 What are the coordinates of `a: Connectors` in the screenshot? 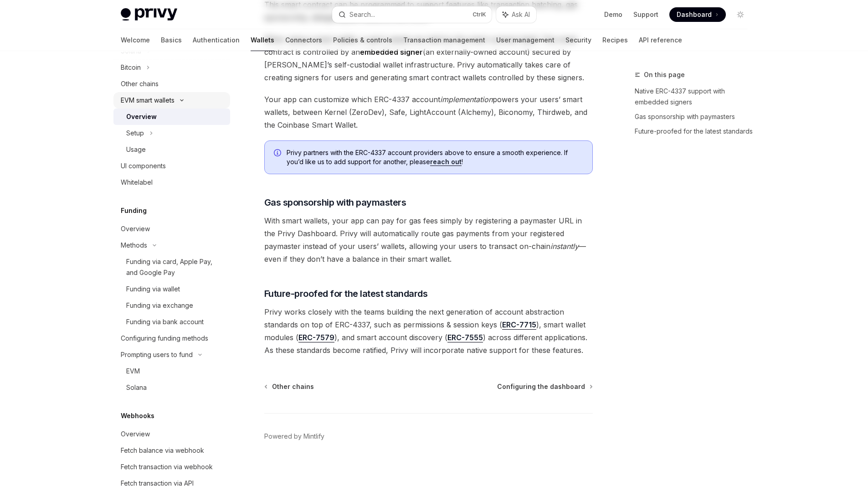 It's located at (303, 40).